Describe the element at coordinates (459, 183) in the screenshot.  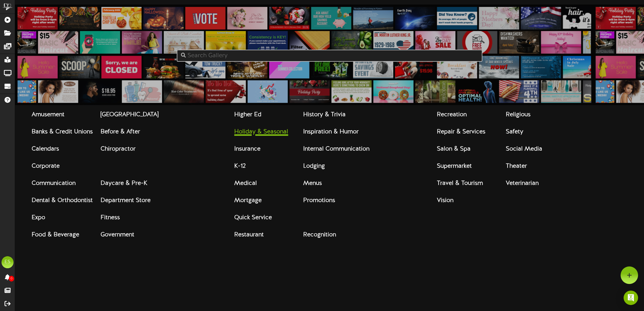
I see `strong: Travel & Tourism` at that location.